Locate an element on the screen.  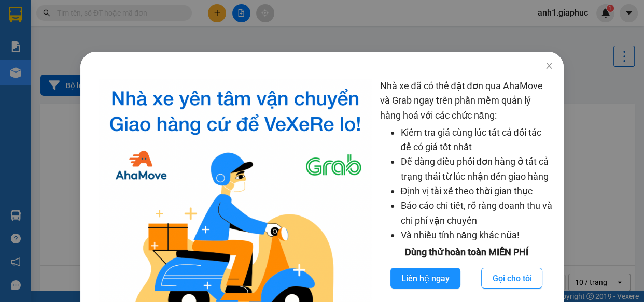
li: Dễ dàng điều phối đơn hàng ở tất cả trạng thái từ lúc nhận đến giao hàng is located at coordinates (476, 169).